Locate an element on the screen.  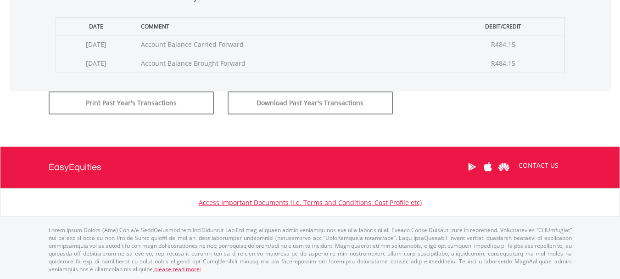
button: Download Past Year's Transactions is located at coordinates (310, 103).